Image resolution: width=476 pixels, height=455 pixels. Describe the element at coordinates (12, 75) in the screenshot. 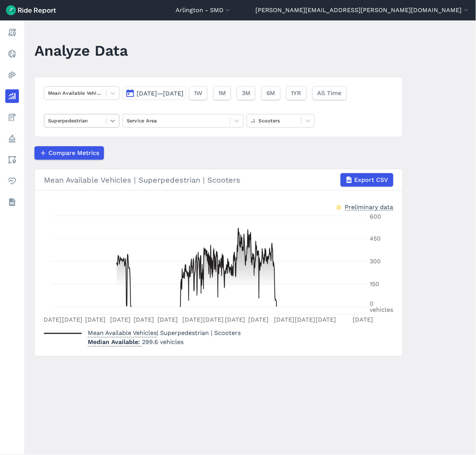

I see `a: Heatmaps` at that location.